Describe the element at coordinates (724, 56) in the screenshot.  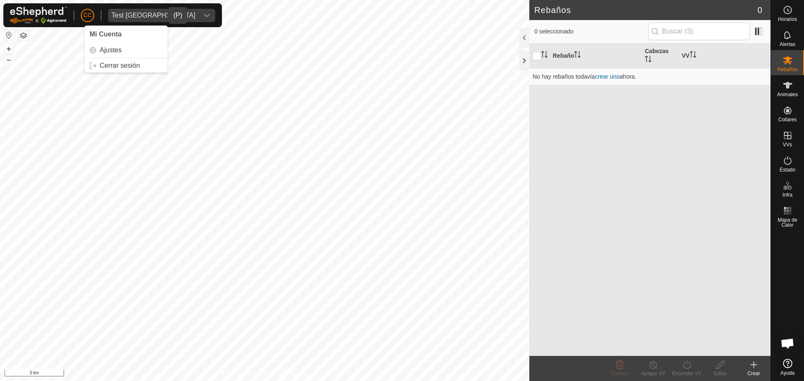
I see `th: VV` at that location.